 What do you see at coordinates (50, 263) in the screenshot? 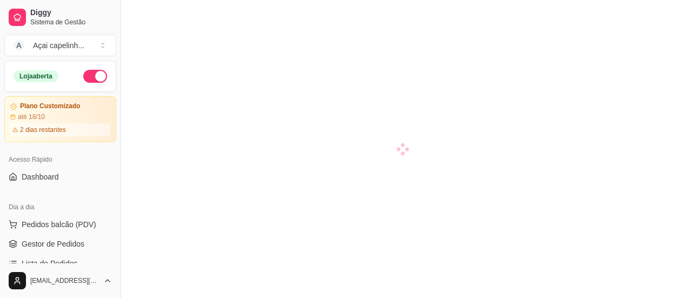
I see `span: Lista de Pedidos` at bounding box center [50, 263].